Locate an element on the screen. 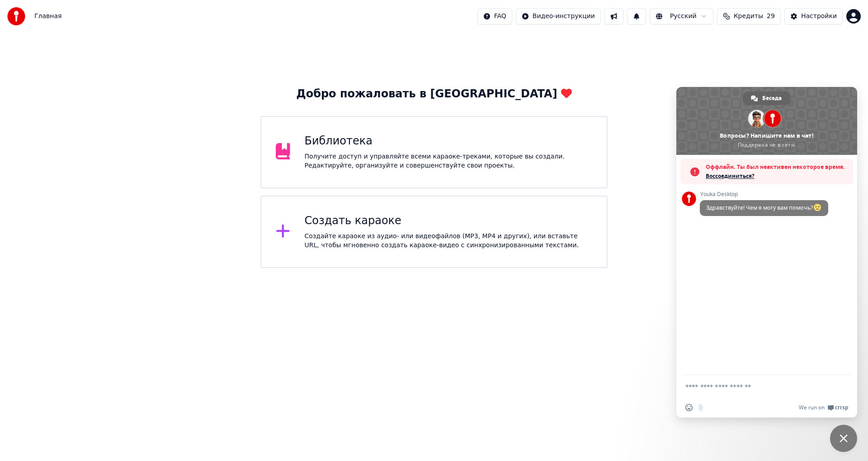 Image resolution: width=868 pixels, height=461 pixels. textarea: Отправьте сообщение... is located at coordinates (757, 386).